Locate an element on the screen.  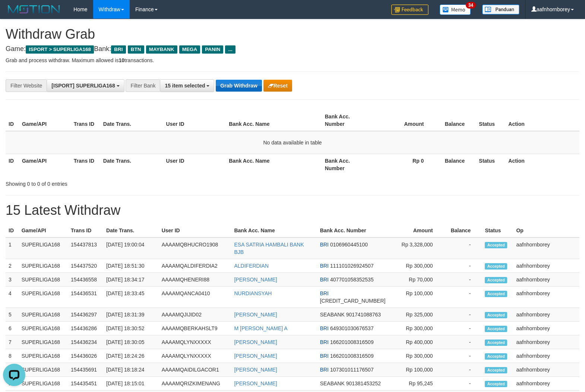
td: AAAAMQBHUCRO1908 is located at coordinates (195, 248).